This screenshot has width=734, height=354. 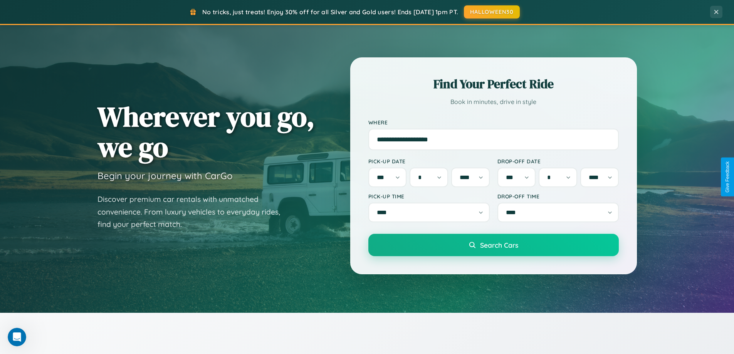 What do you see at coordinates (429, 161) in the screenshot?
I see `label: Pick-up Date` at bounding box center [429, 161].